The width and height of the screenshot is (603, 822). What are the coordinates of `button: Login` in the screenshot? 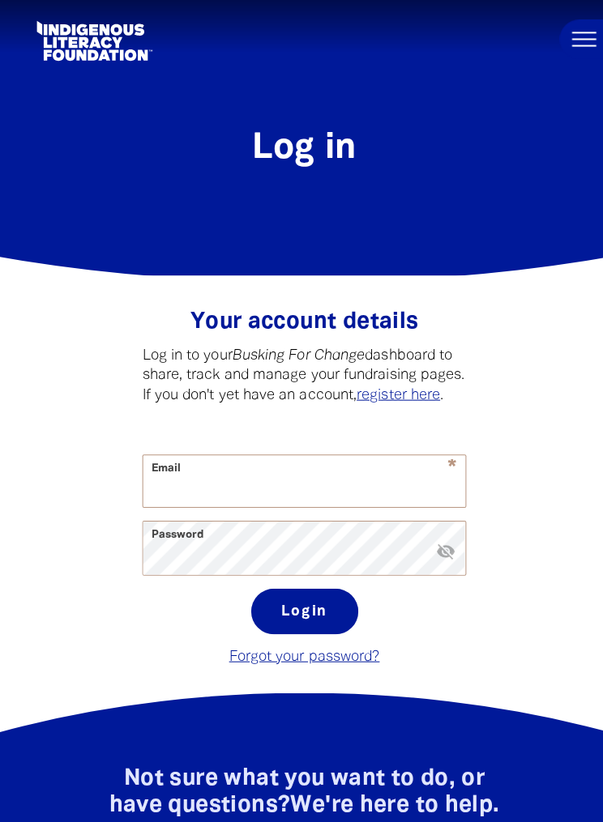 It's located at (301, 606).